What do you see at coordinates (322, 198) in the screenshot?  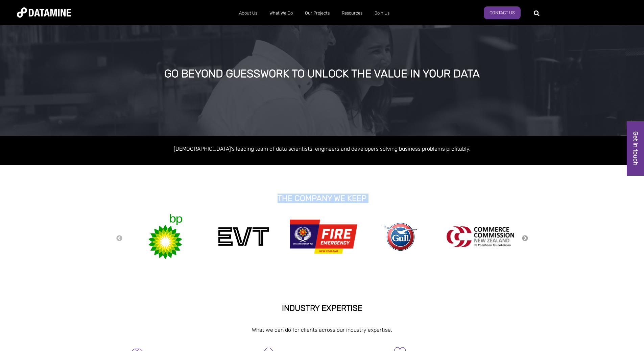 I see `strong: THE COMPANY WE KEEP` at bounding box center [322, 198].